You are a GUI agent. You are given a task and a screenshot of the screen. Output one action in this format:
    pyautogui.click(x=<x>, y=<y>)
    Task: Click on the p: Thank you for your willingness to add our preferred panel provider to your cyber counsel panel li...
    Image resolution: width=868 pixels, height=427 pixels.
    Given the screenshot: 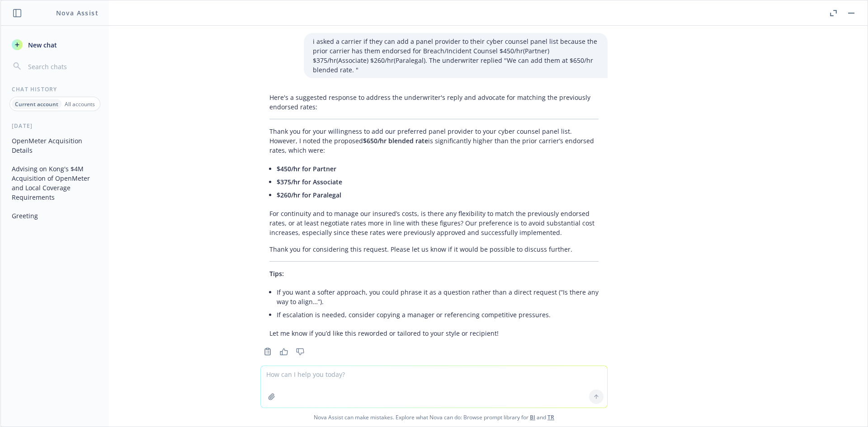 What is the action you would take?
    pyautogui.click(x=434, y=140)
    